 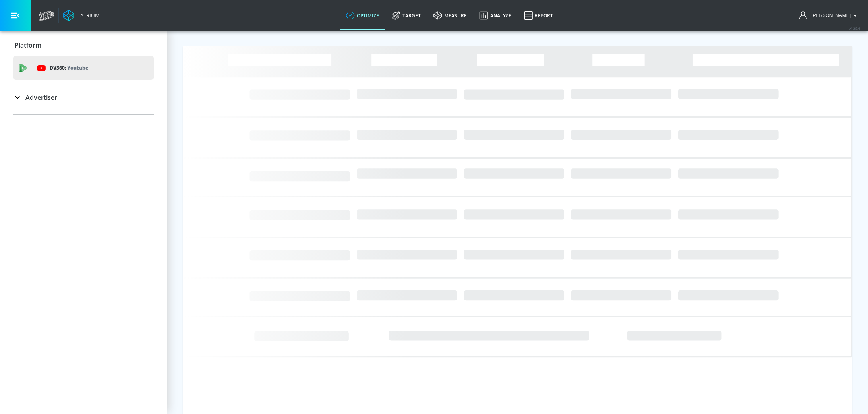 I want to click on p: Youtube, so click(x=78, y=68).